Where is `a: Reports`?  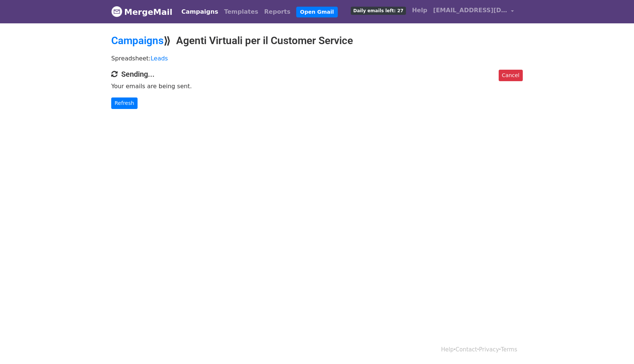 a: Reports is located at coordinates (277, 12).